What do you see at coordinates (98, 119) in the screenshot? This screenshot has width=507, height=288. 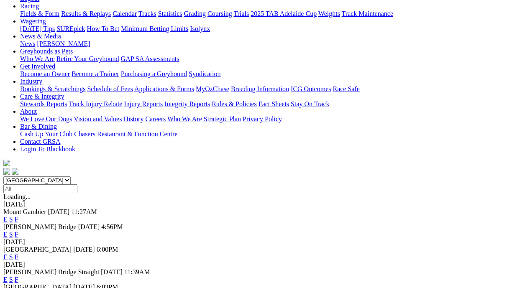 I see `a: Vision and Values` at bounding box center [98, 119].